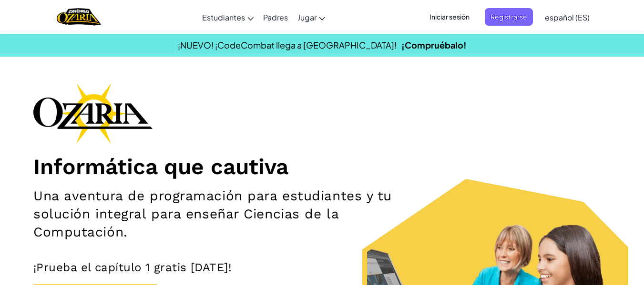  I want to click on a: Padres, so click(276, 17).